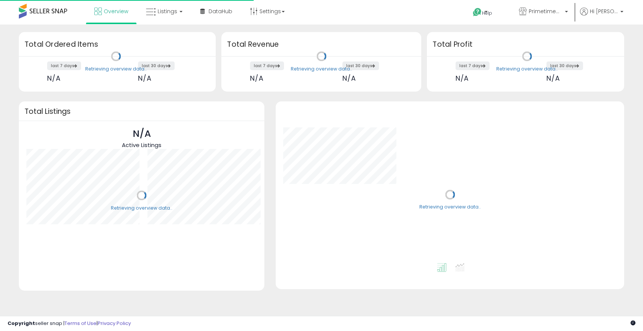 This screenshot has width=643, height=331. Describe the element at coordinates (477, 12) in the screenshot. I see `i: Get Help` at that location.